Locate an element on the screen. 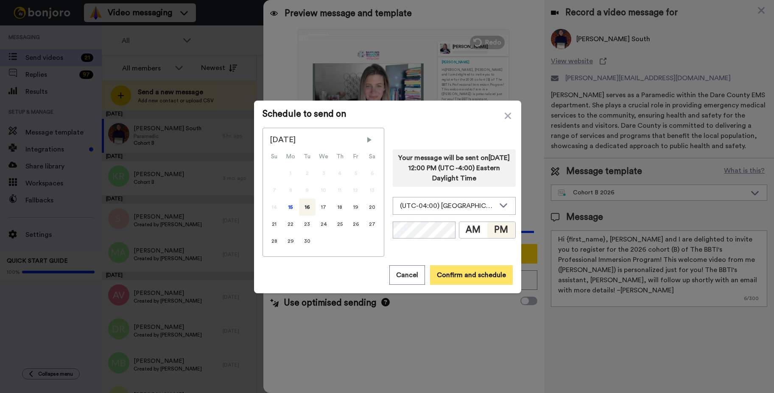 The image size is (774, 393). div: Sun Sep 14 2025 is located at coordinates (275, 207).